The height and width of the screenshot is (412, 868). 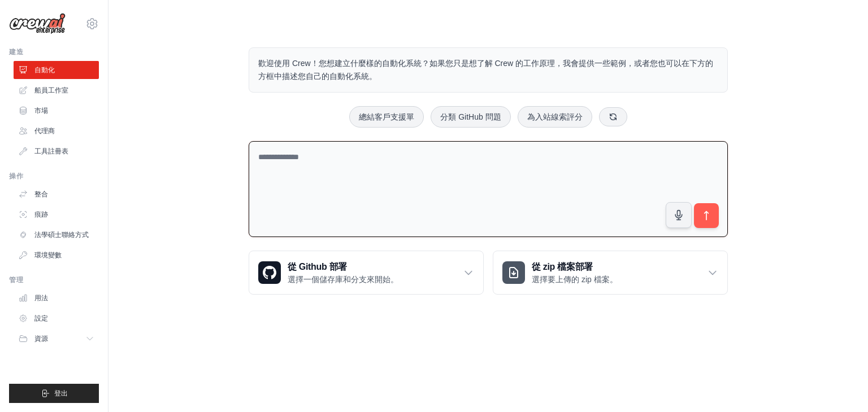 I want to click on font: 設定, so click(x=41, y=318).